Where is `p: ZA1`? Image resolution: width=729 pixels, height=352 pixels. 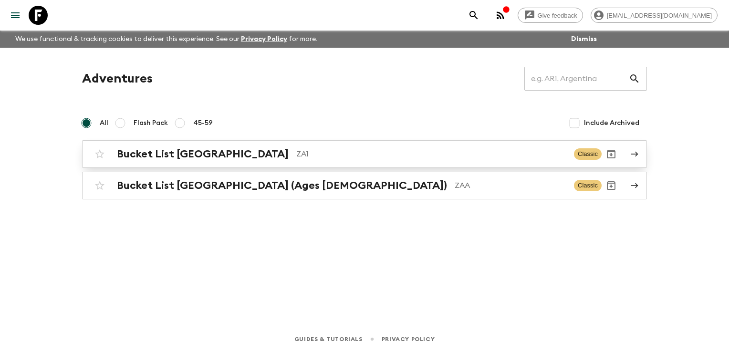
p: ZA1 is located at coordinates (431, 154).